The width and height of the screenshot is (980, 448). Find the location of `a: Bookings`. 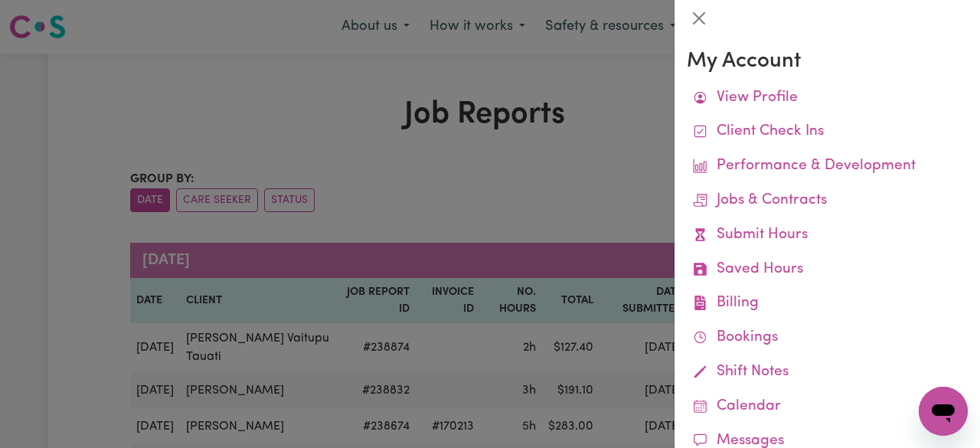

a: Bookings is located at coordinates (827, 337).